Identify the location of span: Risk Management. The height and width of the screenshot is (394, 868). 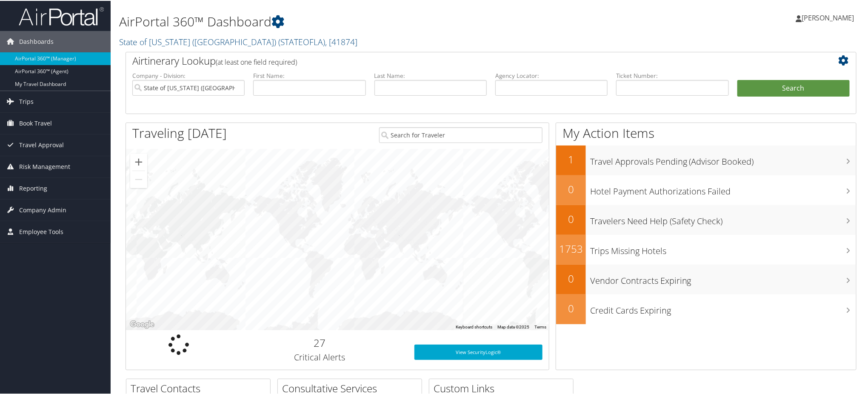
(45, 166).